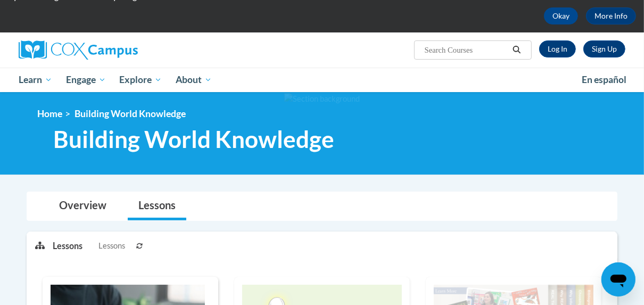 The image size is (644, 305). I want to click on a: Home, so click(49, 114).